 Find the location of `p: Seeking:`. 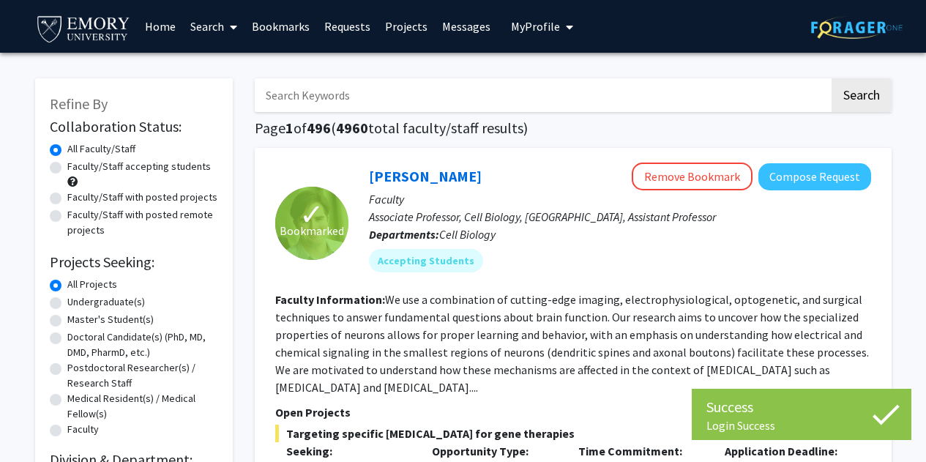

p: Seeking: is located at coordinates (348, 451).